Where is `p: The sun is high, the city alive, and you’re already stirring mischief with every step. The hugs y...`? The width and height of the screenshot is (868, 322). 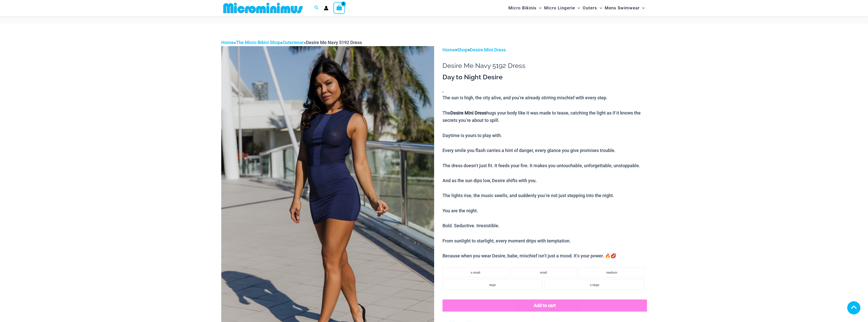 p: The sun is high, the city alive, and you’re already stirring mischief with every step. The hugs y... is located at coordinates (544, 176).